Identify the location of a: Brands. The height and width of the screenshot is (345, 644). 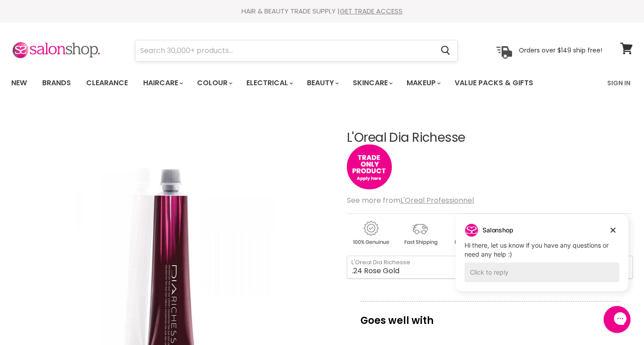
(57, 83).